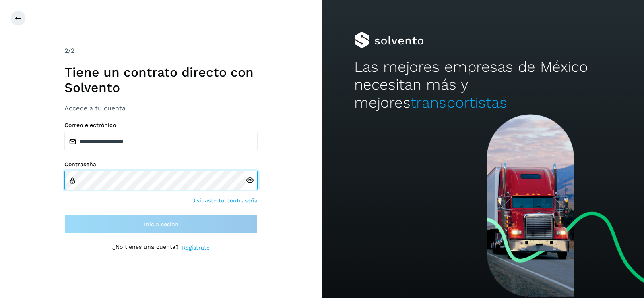 The height and width of the screenshot is (298, 644). Describe the element at coordinates (161, 224) in the screenshot. I see `button: Inicia sesión` at that location.